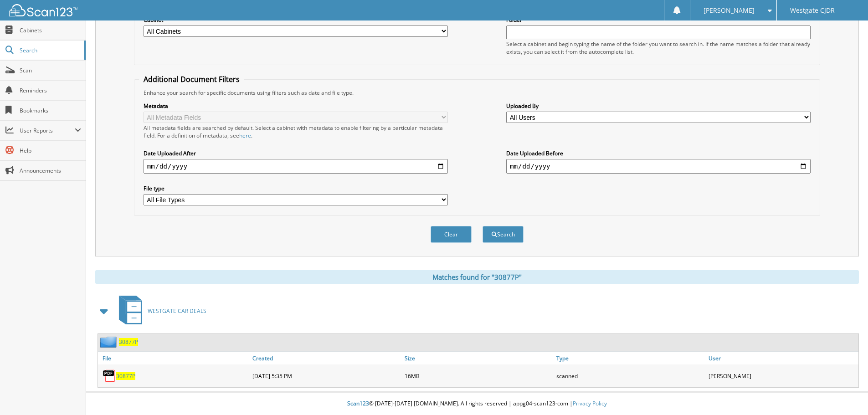 The width and height of the screenshot is (868, 415). I want to click on div: All metadata fields are searched by default. Select a cabinet with metadata to enable filtering b..., so click(295, 132).